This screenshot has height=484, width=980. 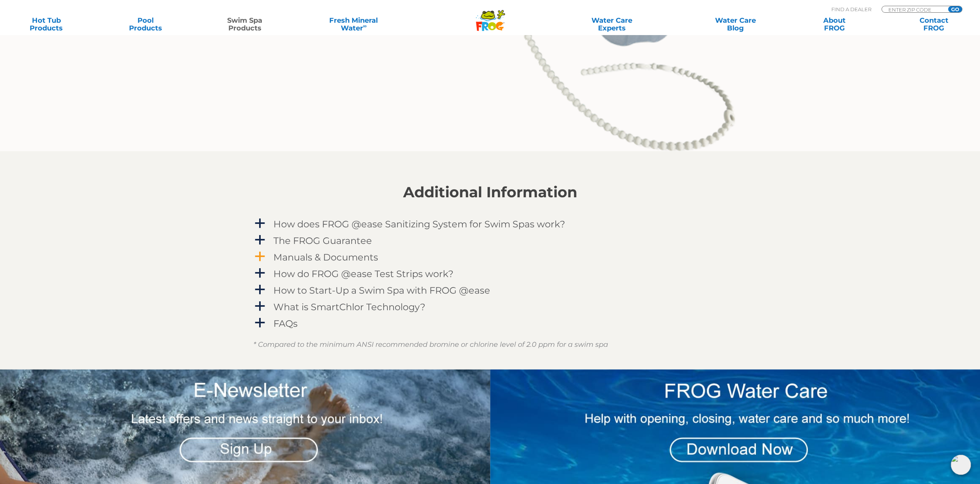 I want to click on em: * Compared to the minimum ANSI recommended bromine or chlorine level of 2.0 ppm for a swim spa, so click(x=431, y=345).